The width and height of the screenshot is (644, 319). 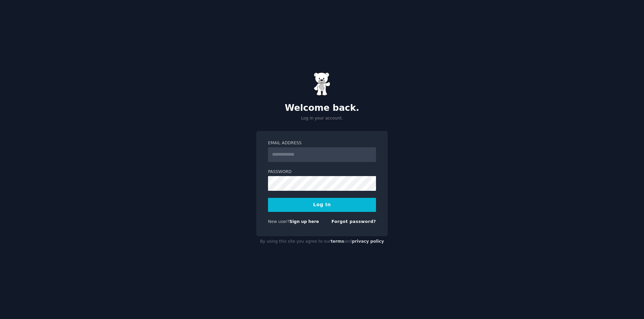 I want to click on div: By using this site you agree to our and, so click(x=322, y=242).